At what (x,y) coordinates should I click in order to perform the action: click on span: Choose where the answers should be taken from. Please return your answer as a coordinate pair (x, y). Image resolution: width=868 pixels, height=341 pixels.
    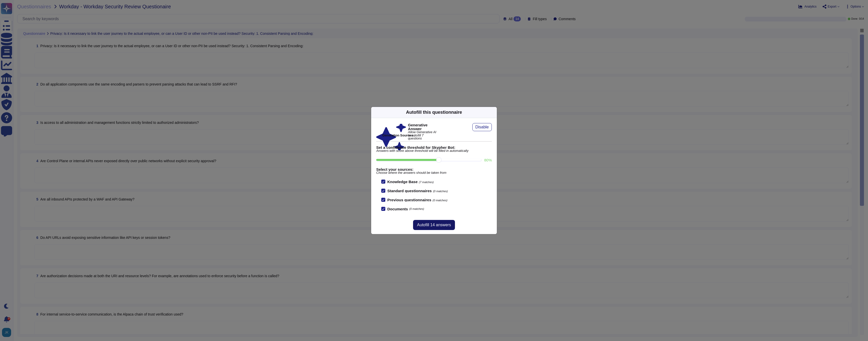
    Looking at the image, I should click on (434, 173).